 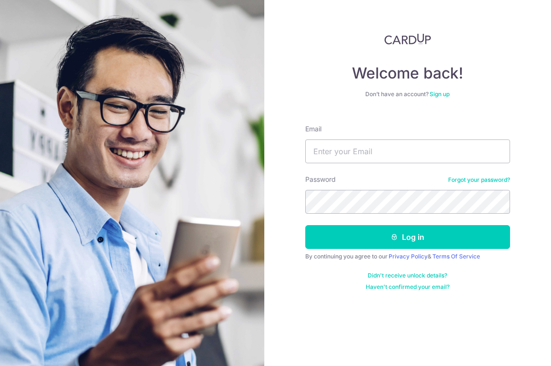 I want to click on input: Enter your Email, so click(x=408, y=151).